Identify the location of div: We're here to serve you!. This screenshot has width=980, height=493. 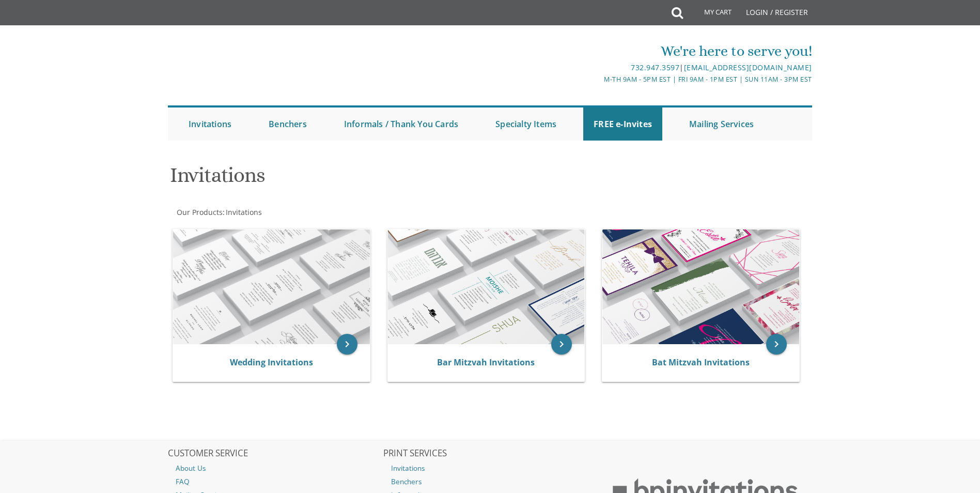
(598, 51).